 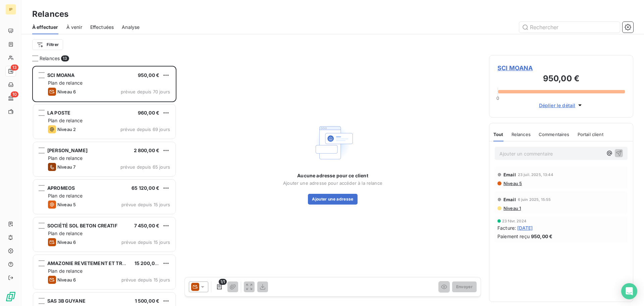 What do you see at coordinates (535, 175) in the screenshot?
I see `span: 23 juil. 2025, 13:44` at bounding box center [535, 175].